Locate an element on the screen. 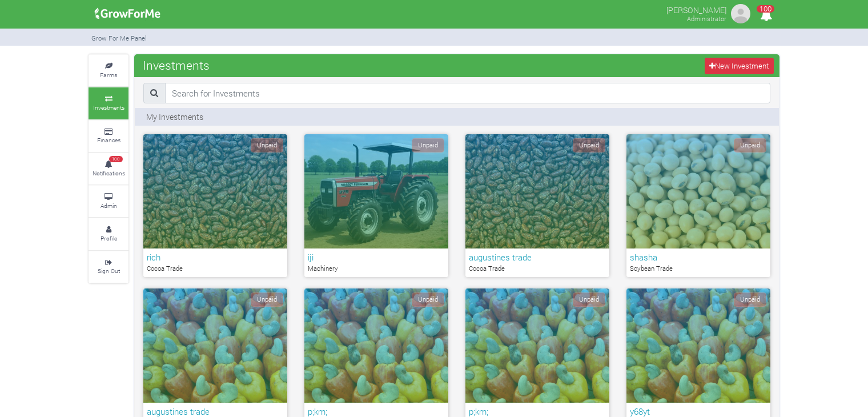 The image size is (868, 417). h6: iji is located at coordinates (377, 257).